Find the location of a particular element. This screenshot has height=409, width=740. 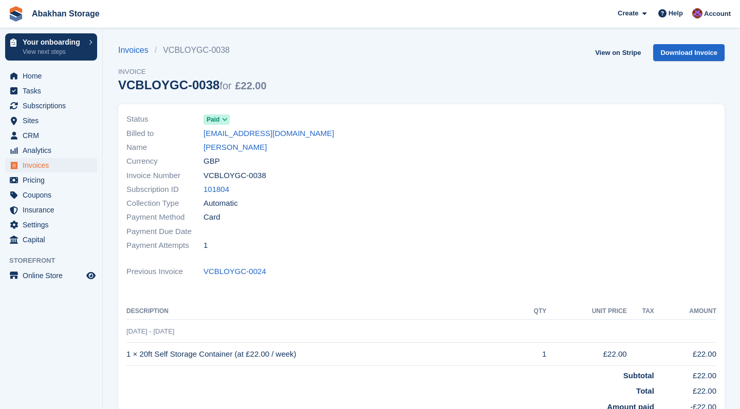

span: Invoice is located at coordinates (192, 72).